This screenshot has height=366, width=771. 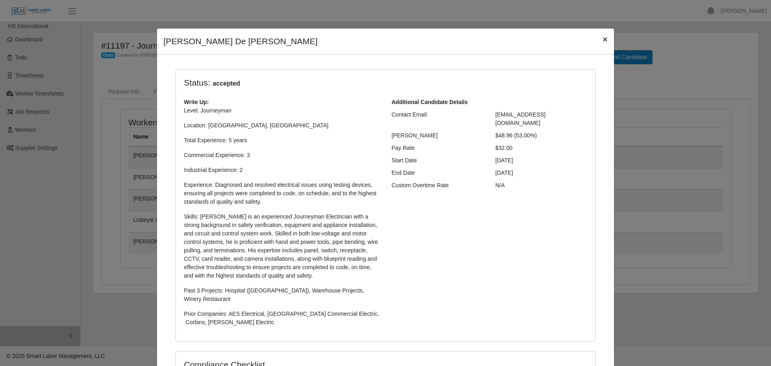 I want to click on p: Industrial Experience: 2, so click(x=281, y=170).